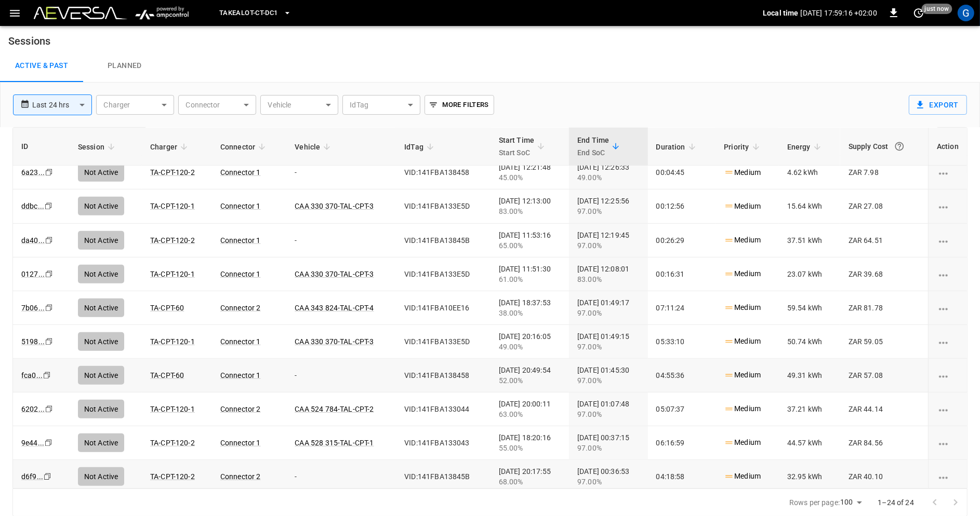 This screenshot has height=516, width=980. I want to click on th: Action, so click(948, 146).